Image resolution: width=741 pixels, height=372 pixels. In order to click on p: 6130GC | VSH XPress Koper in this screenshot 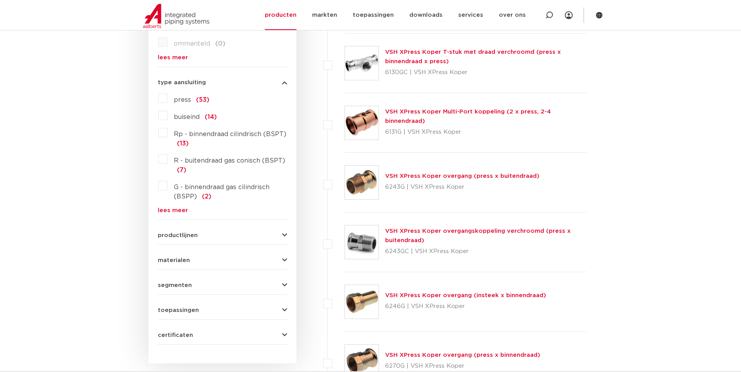, I will do `click(486, 73)`.